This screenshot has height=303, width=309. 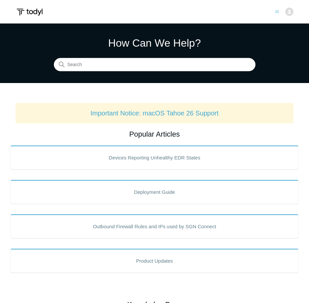 What do you see at coordinates (155, 113) in the screenshot?
I see `a: Important Notice: macOS Tahoe 26 Support` at bounding box center [155, 113].